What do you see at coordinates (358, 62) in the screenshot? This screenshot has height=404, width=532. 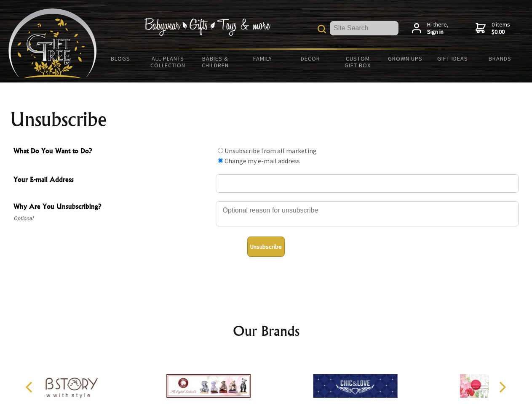 I see `a: Custom Gift Box` at bounding box center [358, 62].